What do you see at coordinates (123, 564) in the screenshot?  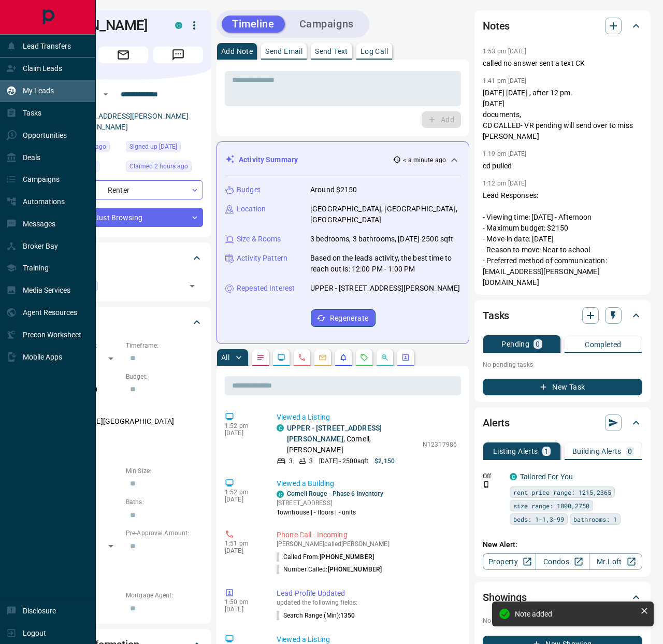 I see `p: Credit Score:` at bounding box center [123, 564].